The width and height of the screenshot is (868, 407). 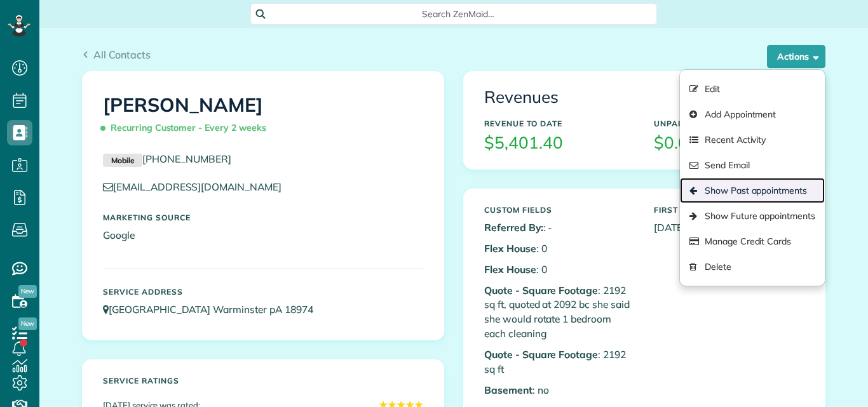 I want to click on p: : no, so click(x=559, y=390).